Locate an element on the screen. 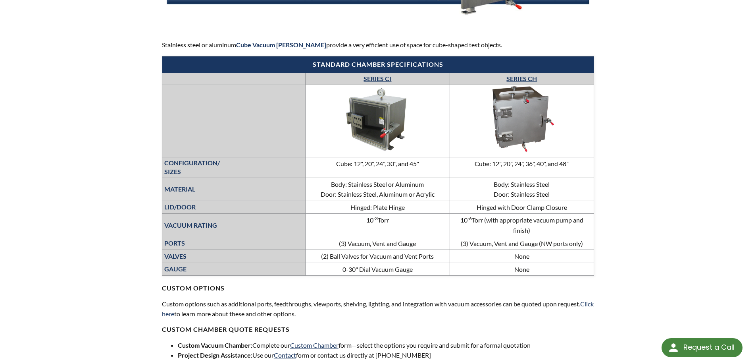  td: 10 Torr is located at coordinates (377, 225).